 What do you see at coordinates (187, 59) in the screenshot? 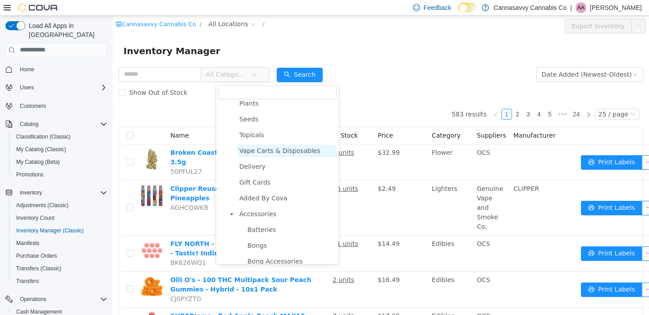
I see `button: icon: searchSearch` at bounding box center [187, 59].